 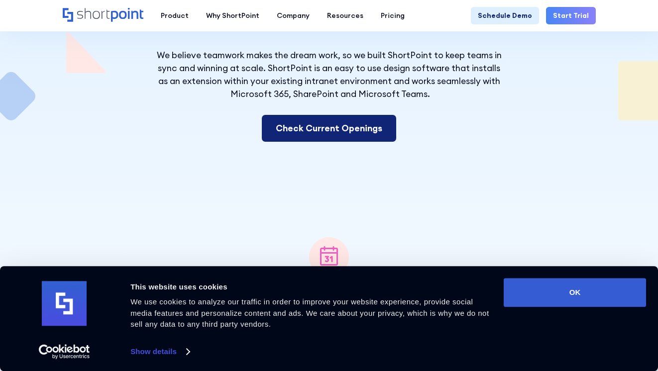 What do you see at coordinates (568, 313) in the screenshot?
I see `div: Chat Widget` at bounding box center [568, 313].